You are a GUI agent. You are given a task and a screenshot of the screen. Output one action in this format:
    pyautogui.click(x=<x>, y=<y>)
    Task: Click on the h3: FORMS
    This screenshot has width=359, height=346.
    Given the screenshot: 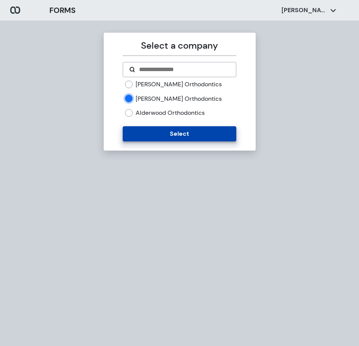 What is the action you would take?
    pyautogui.click(x=62, y=10)
    